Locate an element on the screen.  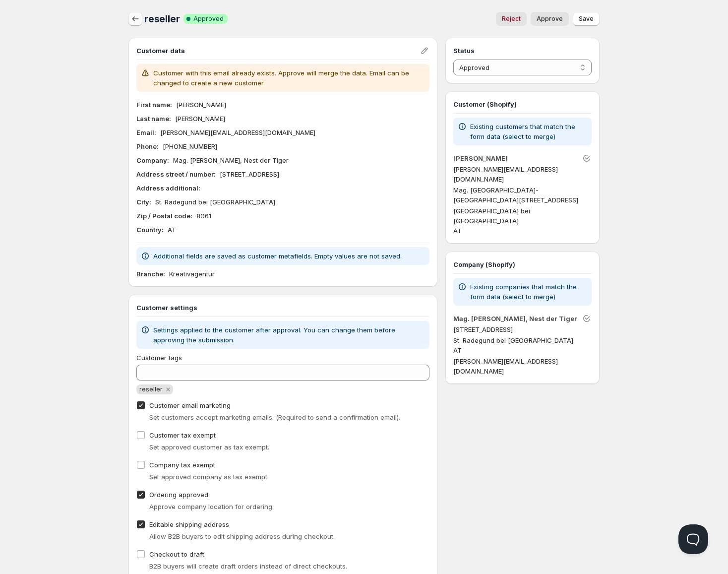
h3: Customer (Shopify) is located at coordinates (522, 104).